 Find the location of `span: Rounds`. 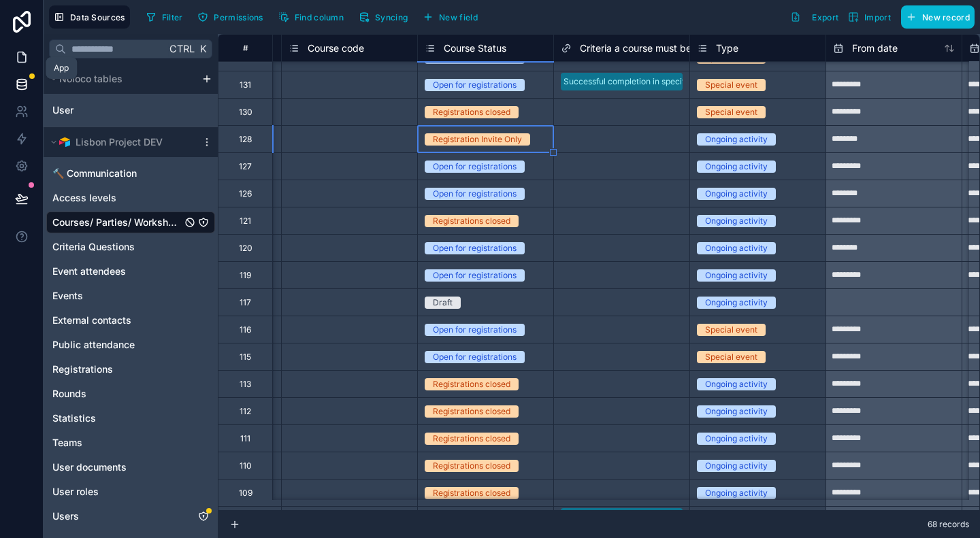

span: Rounds is located at coordinates (70, 393).